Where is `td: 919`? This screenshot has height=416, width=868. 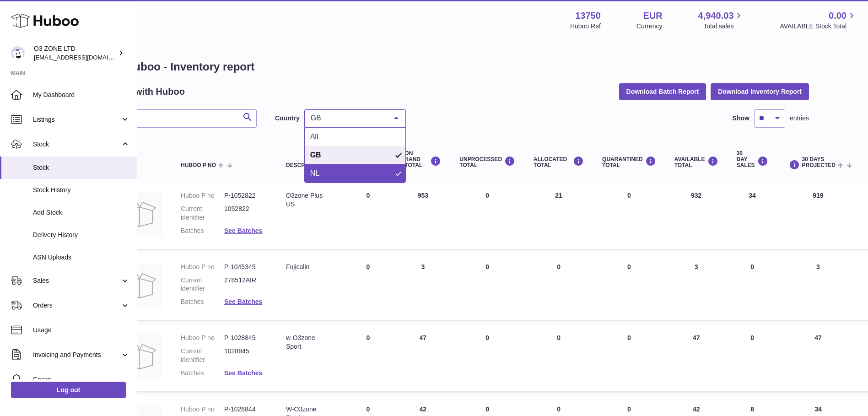
td: 919 is located at coordinates (818, 215).